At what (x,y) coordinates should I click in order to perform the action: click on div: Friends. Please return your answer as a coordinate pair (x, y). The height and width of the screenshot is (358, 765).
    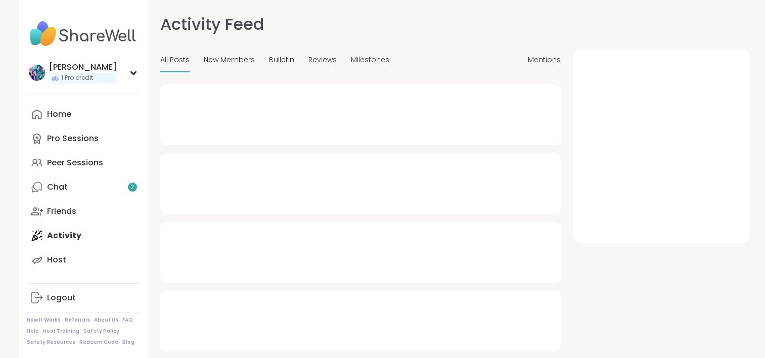
    Looking at the image, I should click on (62, 211).